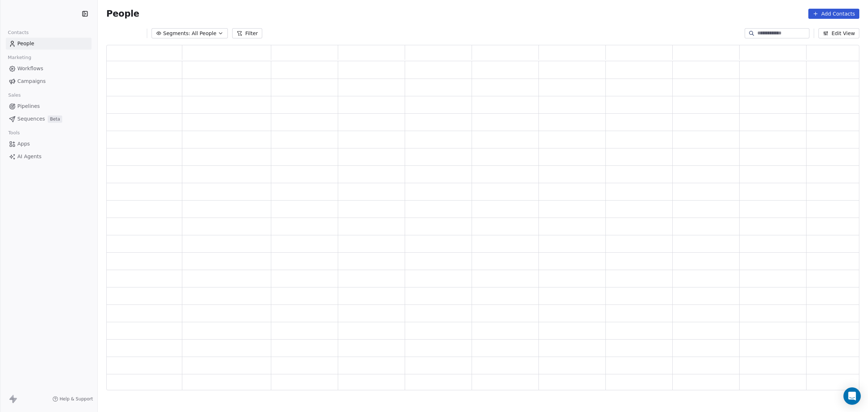 The width and height of the screenshot is (868, 412). What do you see at coordinates (24, 144) in the screenshot?
I see `span: Apps` at bounding box center [24, 144].